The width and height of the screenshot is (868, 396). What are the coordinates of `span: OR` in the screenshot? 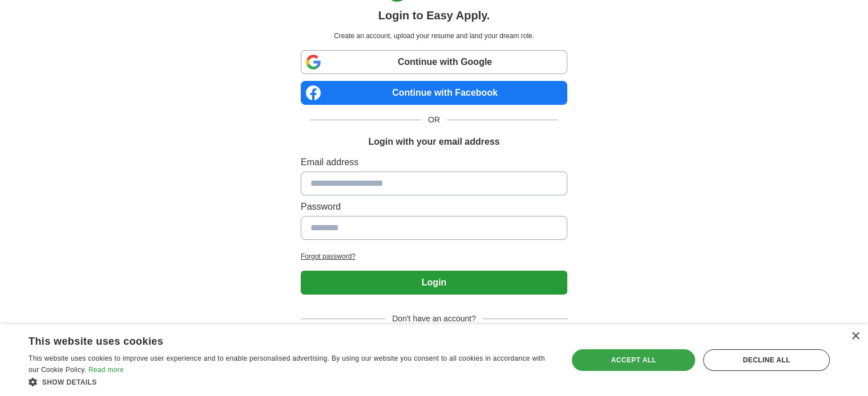 It's located at (434, 120).